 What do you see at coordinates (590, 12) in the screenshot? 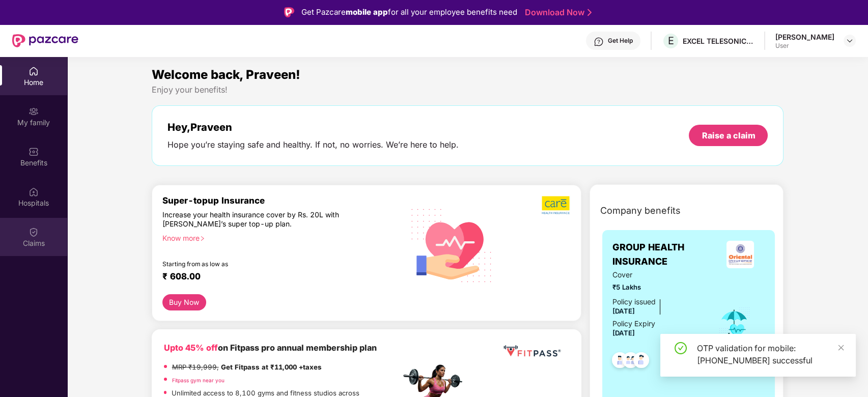
I see `img: Stroke` at bounding box center [590, 12].